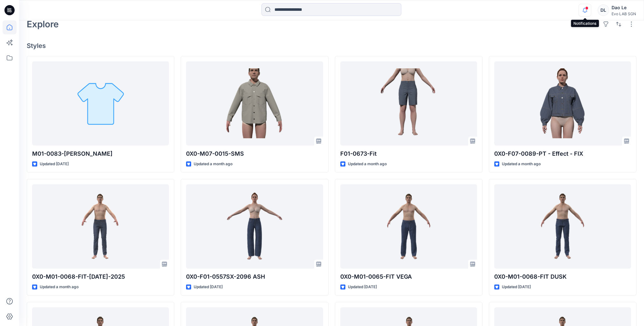 The image size is (644, 326). What do you see at coordinates (254, 277) in the screenshot?
I see `p: 0X0-F01-0557SX-2096 ASH` at bounding box center [254, 277].